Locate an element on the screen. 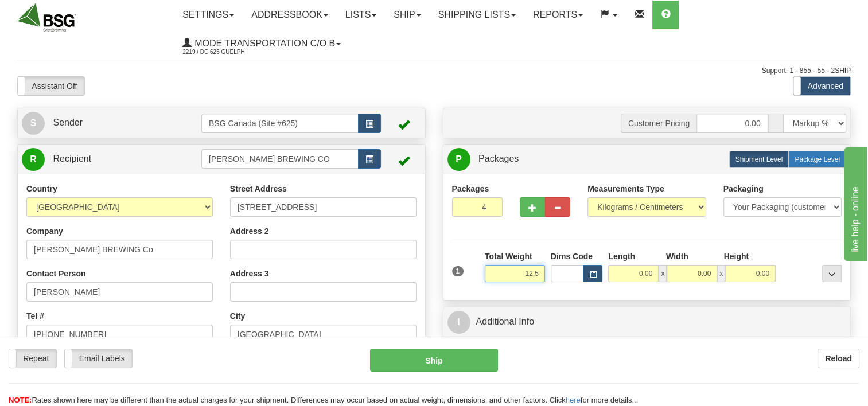 The width and height of the screenshot is (868, 406). b: Reload is located at coordinates (839, 358).